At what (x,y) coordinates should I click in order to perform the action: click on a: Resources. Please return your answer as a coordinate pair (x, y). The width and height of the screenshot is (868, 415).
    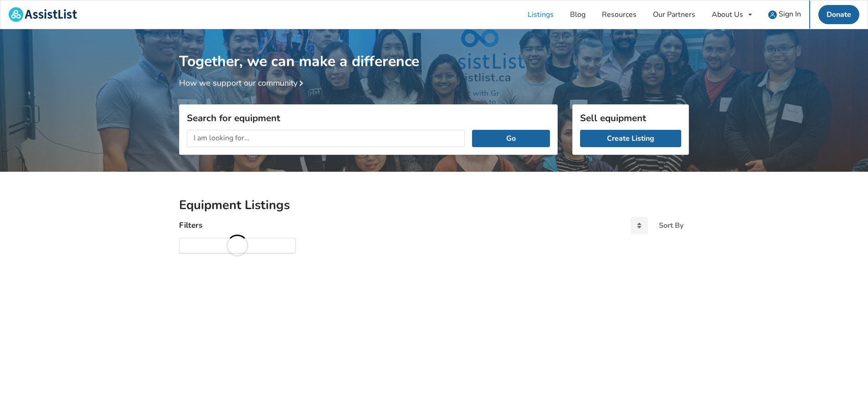
    Looking at the image, I should click on (619, 15).